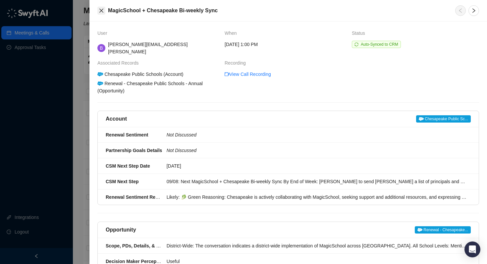  I want to click on h5: Opportunity, so click(121, 230).